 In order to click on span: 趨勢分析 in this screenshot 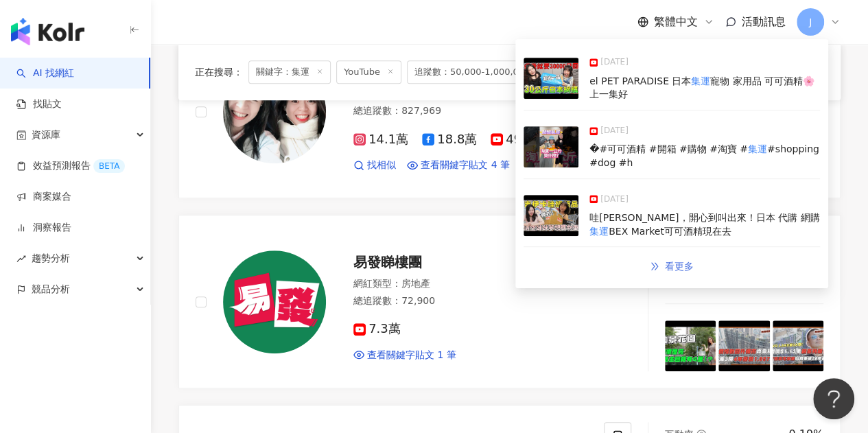, I will do `click(50, 259)`.